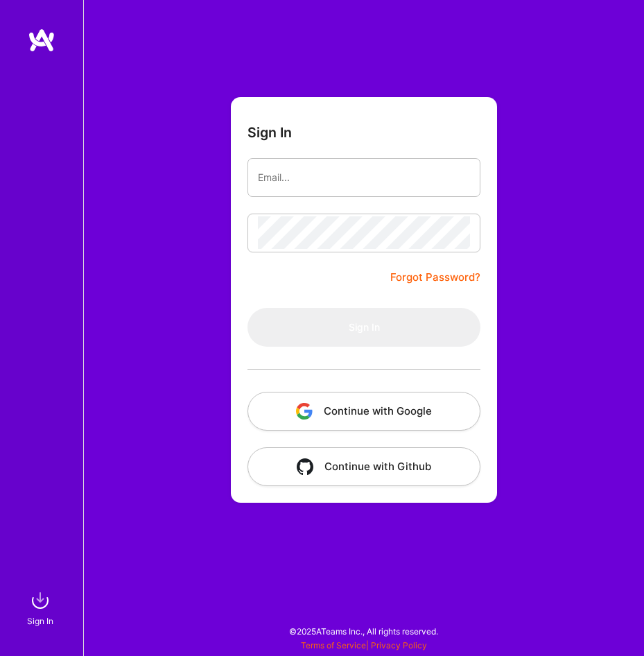 The image size is (644, 656). I want to click on a: Forgot Password?, so click(435, 277).